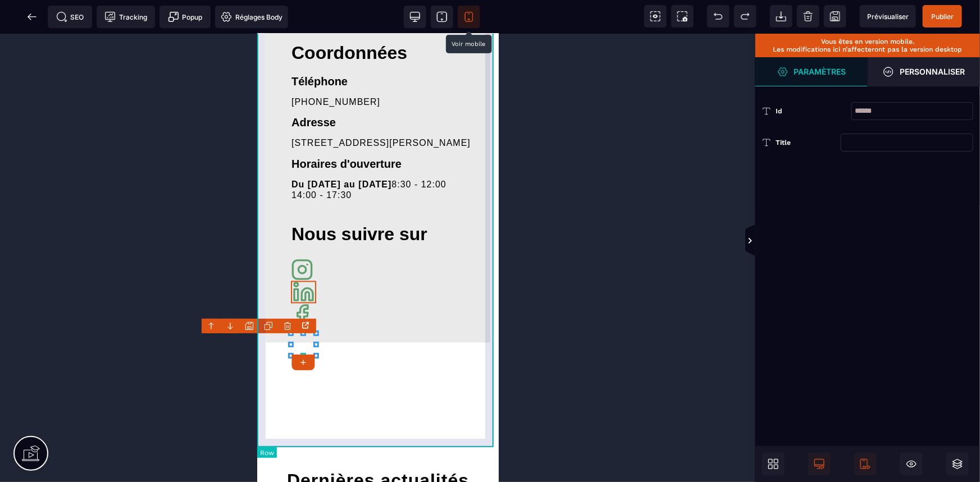 This screenshot has width=980, height=482. What do you see at coordinates (126, 17) in the screenshot?
I see `span: Code de suivi` at bounding box center [126, 17].